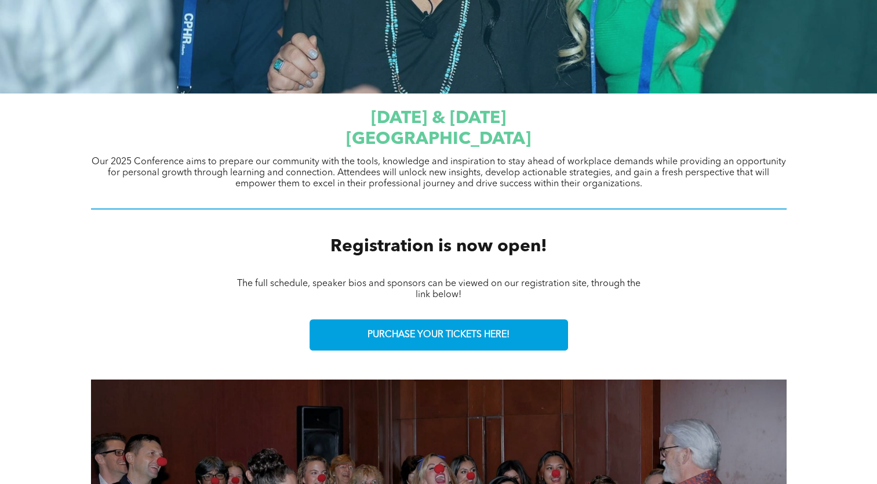 This screenshot has width=877, height=484. Describe the element at coordinates (439, 289) in the screenshot. I see `span: The full schedule, speaker bios and sponsors can be viewed on our registration site, through the ...` at that location.